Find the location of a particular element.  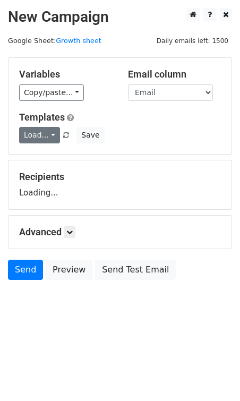

a: Send Test Email is located at coordinates (135, 270).